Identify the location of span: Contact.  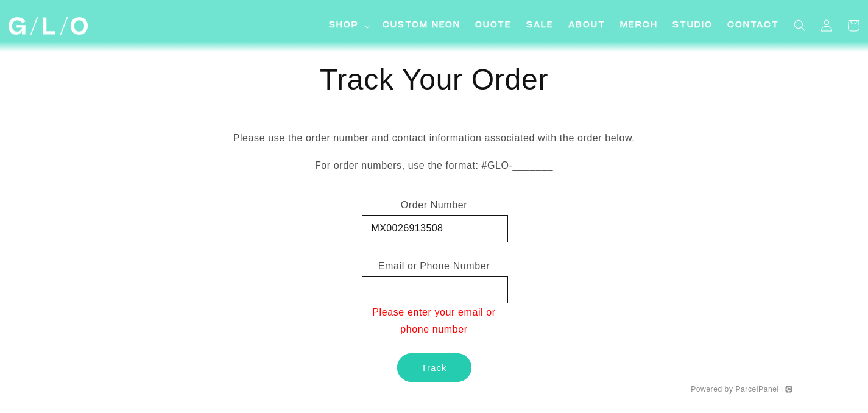
(753, 26).